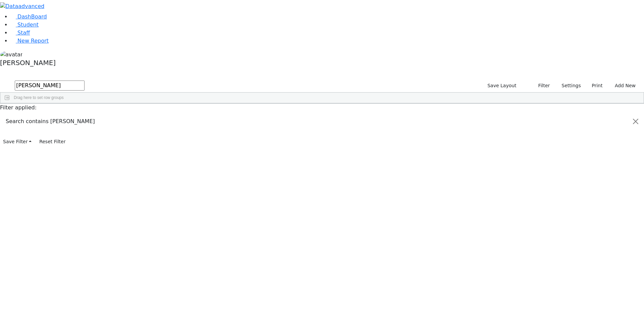 The image size is (644, 317). Describe the element at coordinates (29, 41) in the screenshot. I see `a: New Report` at that location.